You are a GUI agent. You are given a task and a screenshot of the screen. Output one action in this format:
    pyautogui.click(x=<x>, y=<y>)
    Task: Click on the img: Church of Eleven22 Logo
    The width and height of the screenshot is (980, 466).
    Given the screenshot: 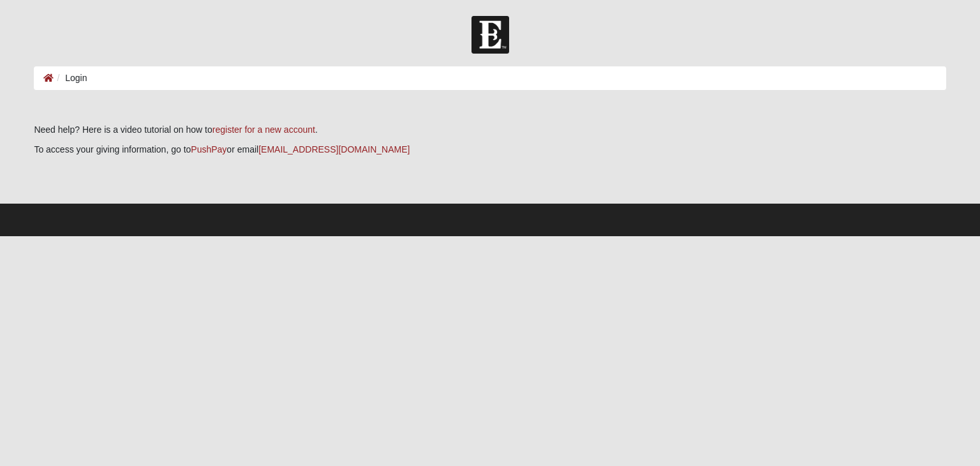 What is the action you would take?
    pyautogui.click(x=490, y=34)
    